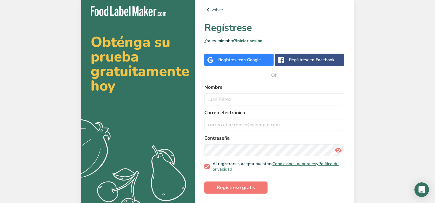  I want to click on font: en Facebook, so click(322, 60).